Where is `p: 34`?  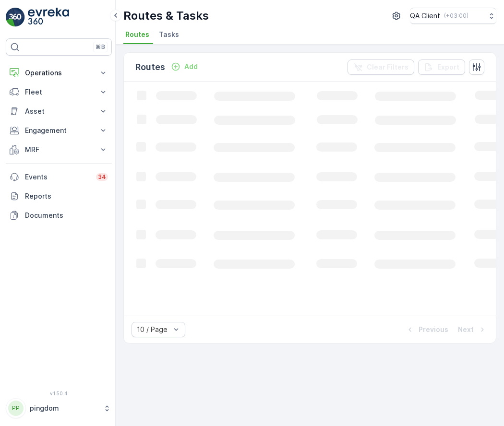 p: 34 is located at coordinates (102, 177).